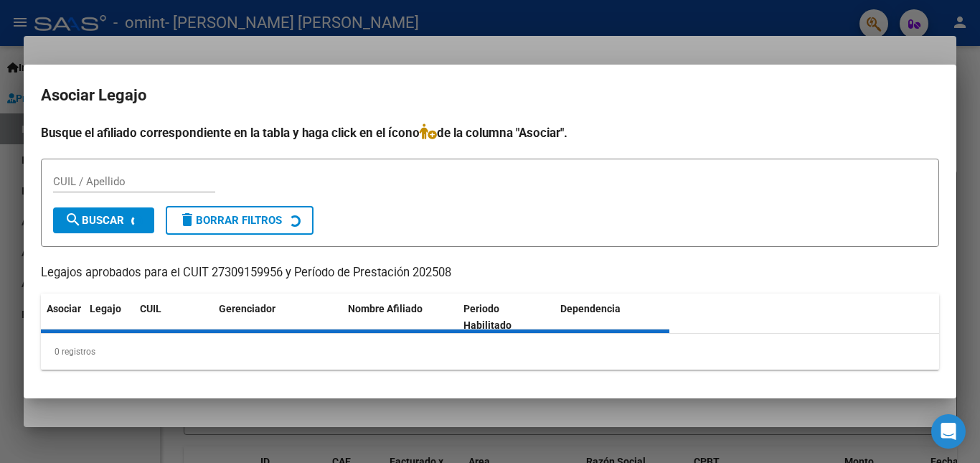 This screenshot has width=980, height=463. What do you see at coordinates (73, 219) in the screenshot?
I see `mat-icon: search` at bounding box center [73, 219].